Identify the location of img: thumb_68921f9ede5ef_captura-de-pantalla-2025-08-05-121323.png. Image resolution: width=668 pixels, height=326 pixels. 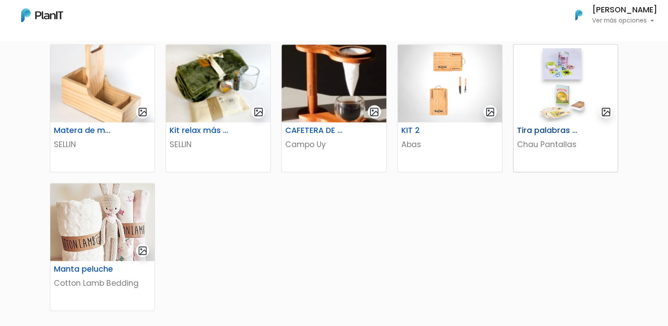
(218, 83).